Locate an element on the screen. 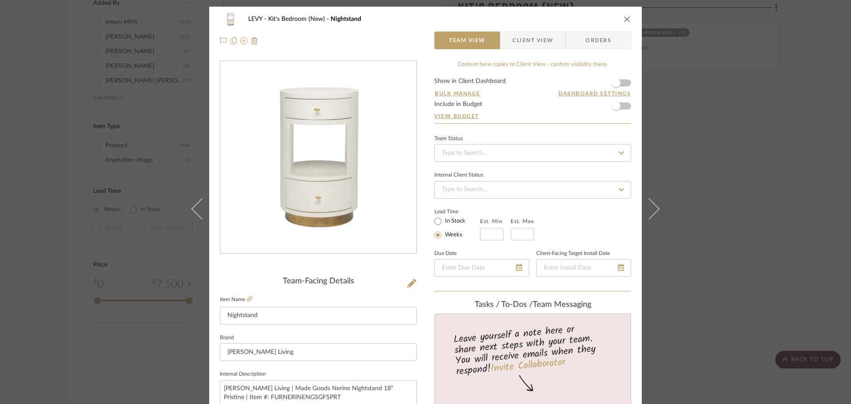 The height and width of the screenshot is (404, 851). button: close is located at coordinates (627, 19).